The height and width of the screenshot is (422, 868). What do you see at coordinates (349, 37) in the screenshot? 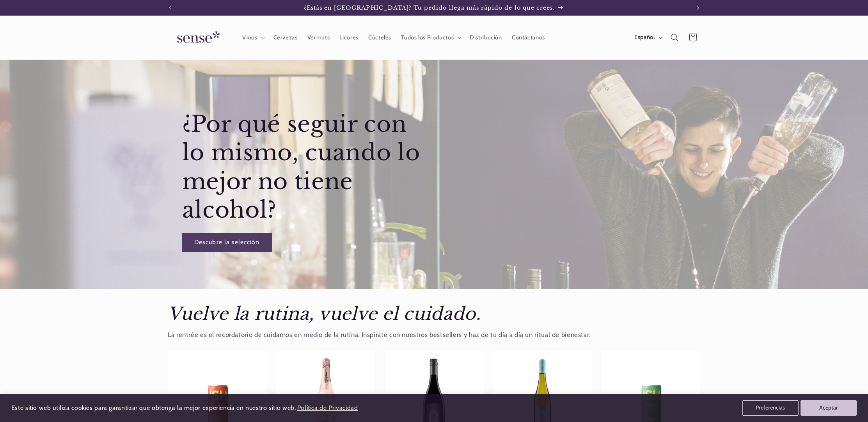
I see `a: Licores` at bounding box center [349, 37].